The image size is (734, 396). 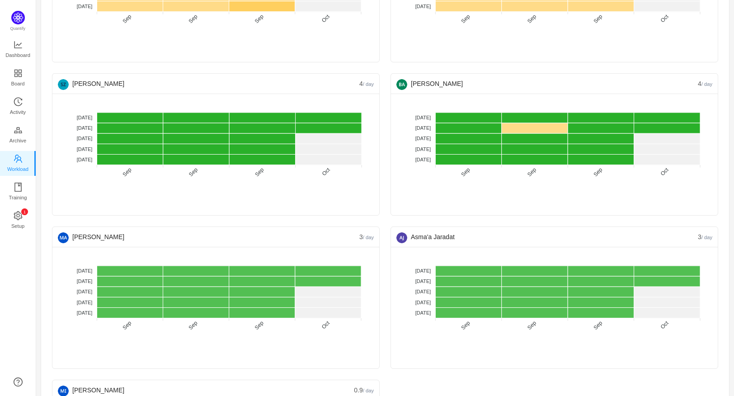 I want to click on a: icon: settingSetup, so click(x=18, y=221).